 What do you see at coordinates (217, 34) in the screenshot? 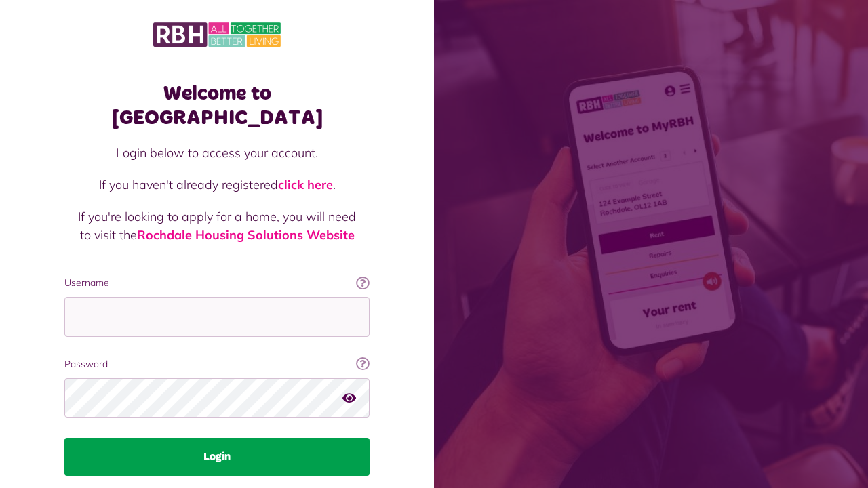
I see `img: MyRBH` at bounding box center [217, 34].